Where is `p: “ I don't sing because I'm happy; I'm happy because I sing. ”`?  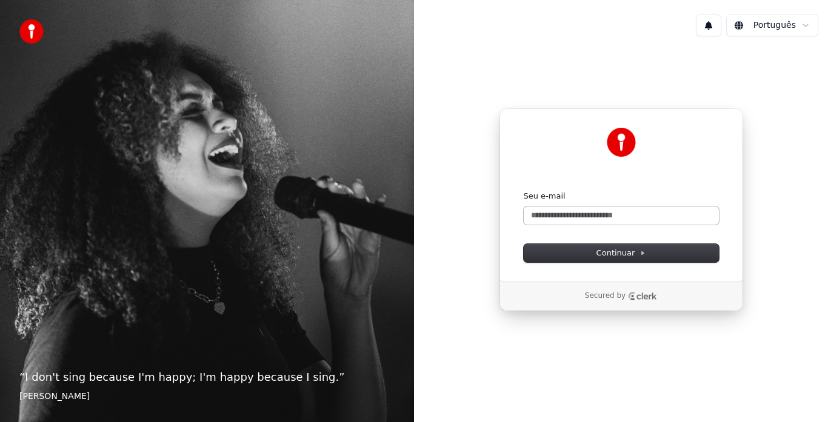
p: “ I don't sing because I'm happy; I'm happy because I sing. ” is located at coordinates (207, 378).